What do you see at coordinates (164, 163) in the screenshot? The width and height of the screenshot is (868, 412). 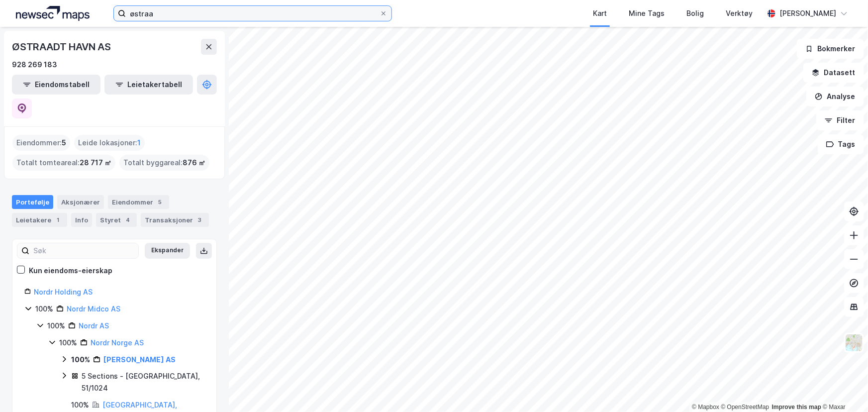 I see `div: Totalt byggareal :` at bounding box center [164, 163].